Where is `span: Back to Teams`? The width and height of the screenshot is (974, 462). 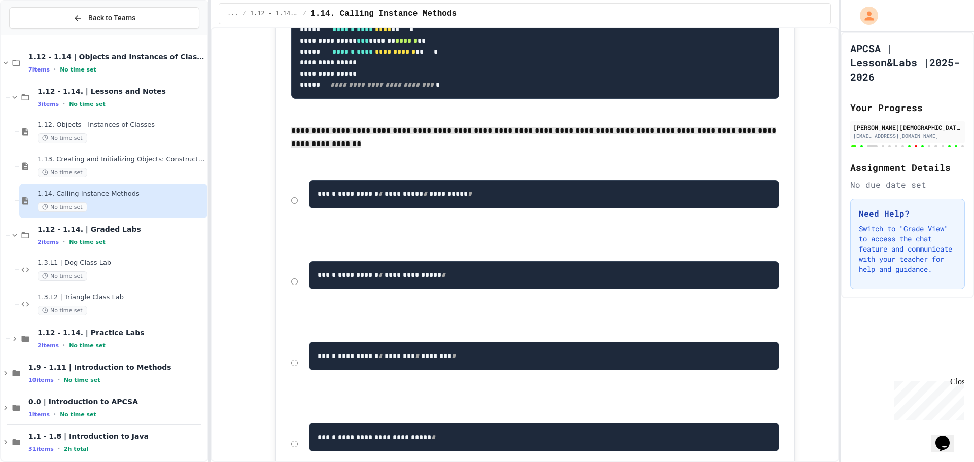 span: Back to Teams is located at coordinates (112, 18).